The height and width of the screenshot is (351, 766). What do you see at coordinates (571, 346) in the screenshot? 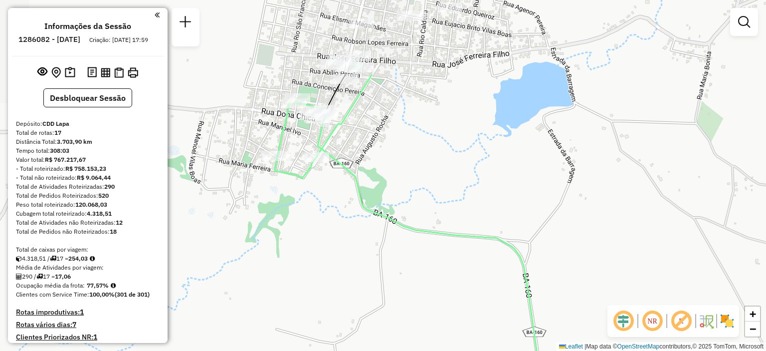
I see `a: Leaflet` at bounding box center [571, 346].